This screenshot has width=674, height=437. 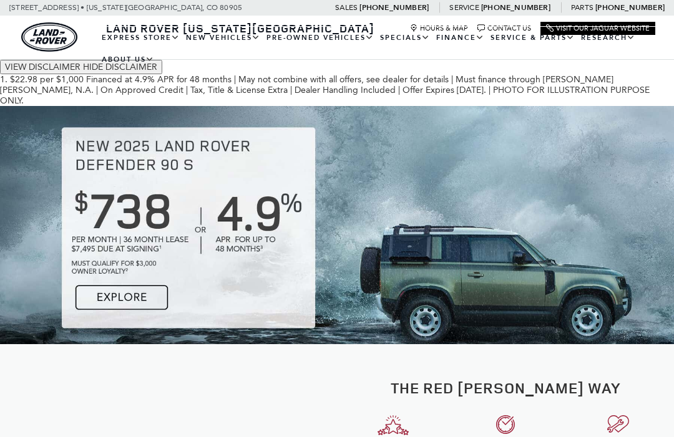 What do you see at coordinates (346, 7) in the screenshot?
I see `span: Sales` at bounding box center [346, 7].